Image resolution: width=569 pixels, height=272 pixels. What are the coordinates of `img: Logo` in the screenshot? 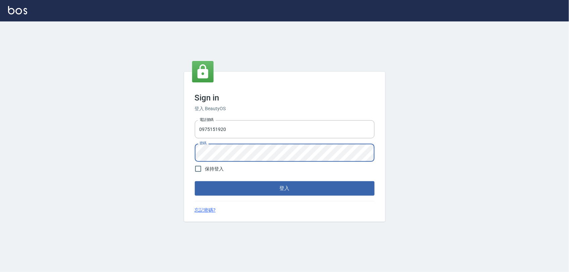 It's located at (17, 10).